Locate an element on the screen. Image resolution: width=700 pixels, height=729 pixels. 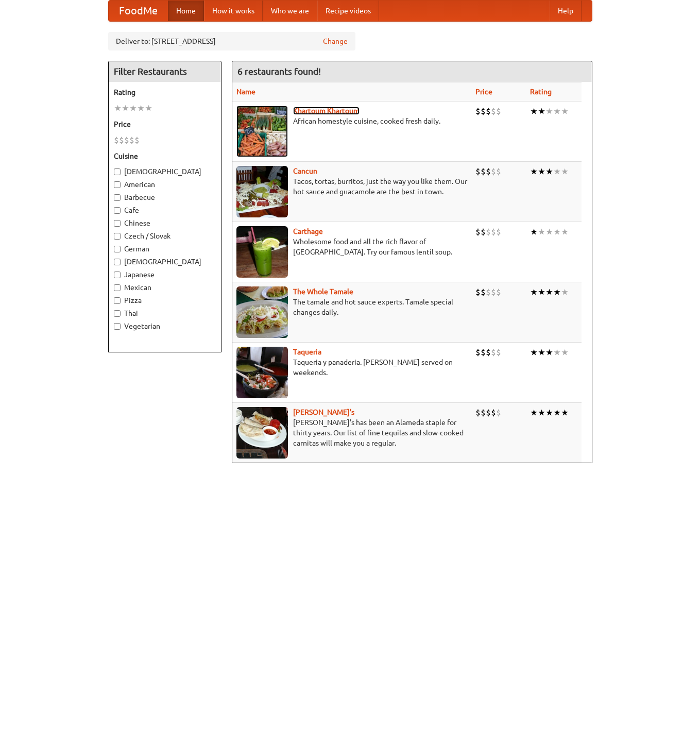
a: The Whole Tamale is located at coordinates (323, 292).